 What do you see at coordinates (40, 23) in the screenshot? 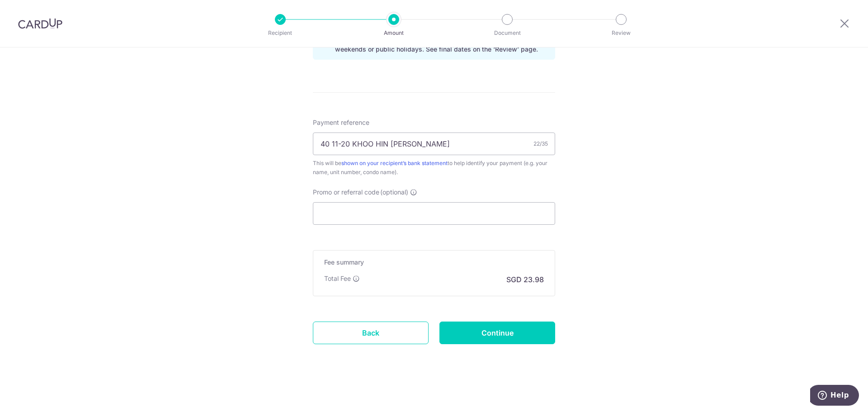
I see `img: CardUp` at bounding box center [40, 23].